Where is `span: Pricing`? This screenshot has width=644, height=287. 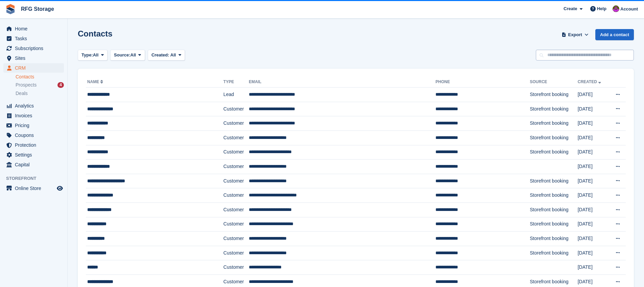
span: Pricing is located at coordinates (35, 125).